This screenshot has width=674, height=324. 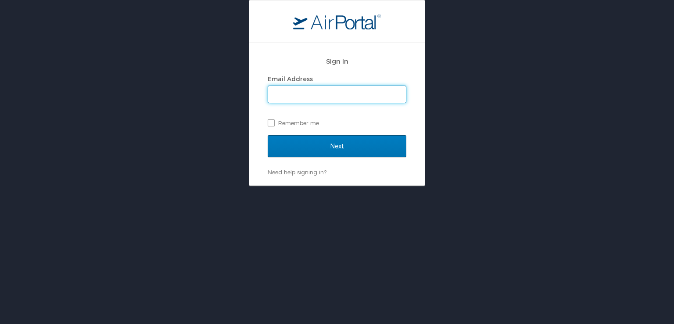 What do you see at coordinates (297, 172) in the screenshot?
I see `a: Need help signing in?` at bounding box center [297, 172].